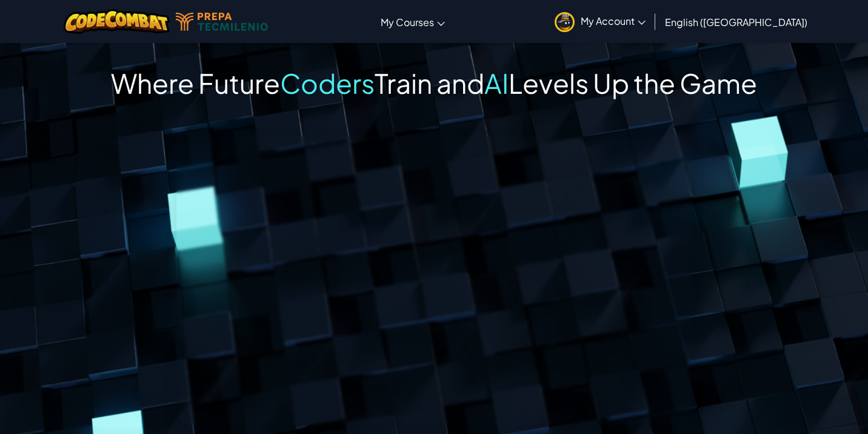 This screenshot has width=868, height=434. I want to click on span: Where Future, so click(195, 83).